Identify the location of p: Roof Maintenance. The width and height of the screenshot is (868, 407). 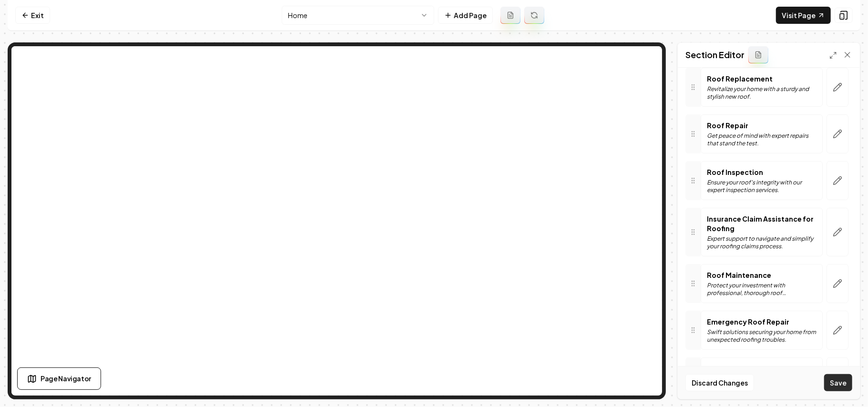
(761, 275).